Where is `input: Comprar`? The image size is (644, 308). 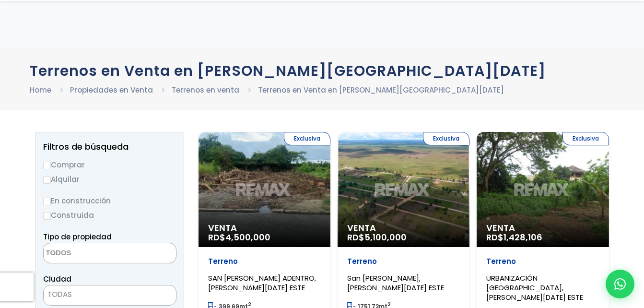 input: Comprar is located at coordinates (47, 166).